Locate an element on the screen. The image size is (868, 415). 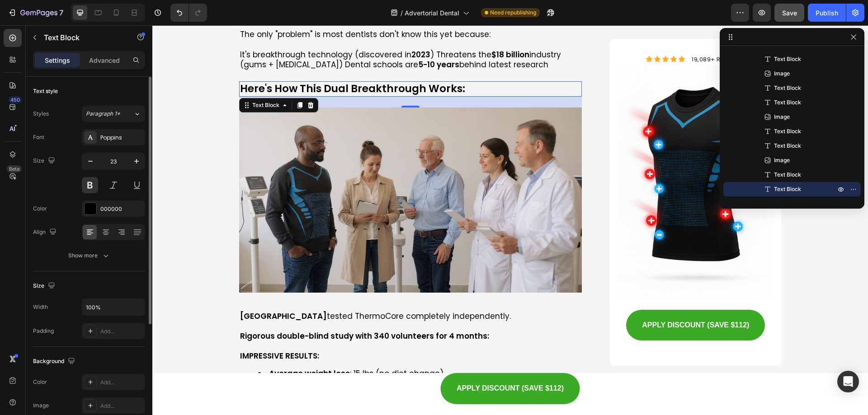
div: 450 is located at coordinates (15, 100).